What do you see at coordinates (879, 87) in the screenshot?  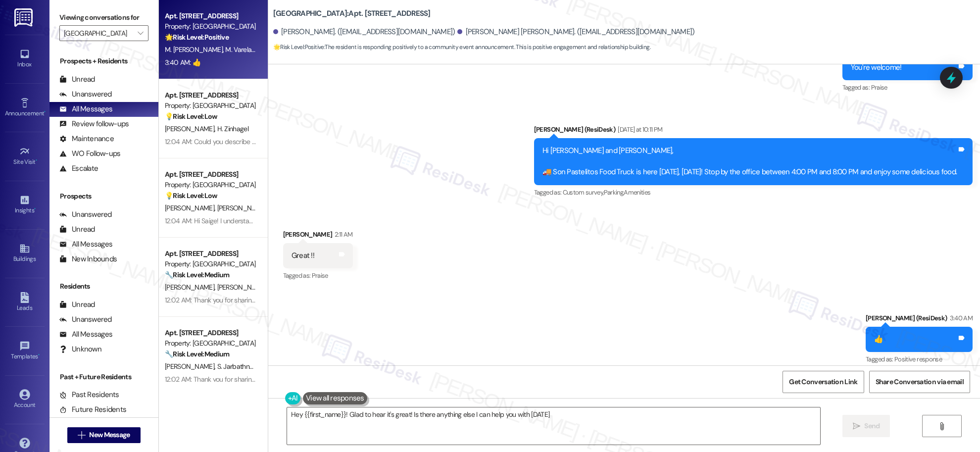 I see `span: Praise` at bounding box center [879, 87].